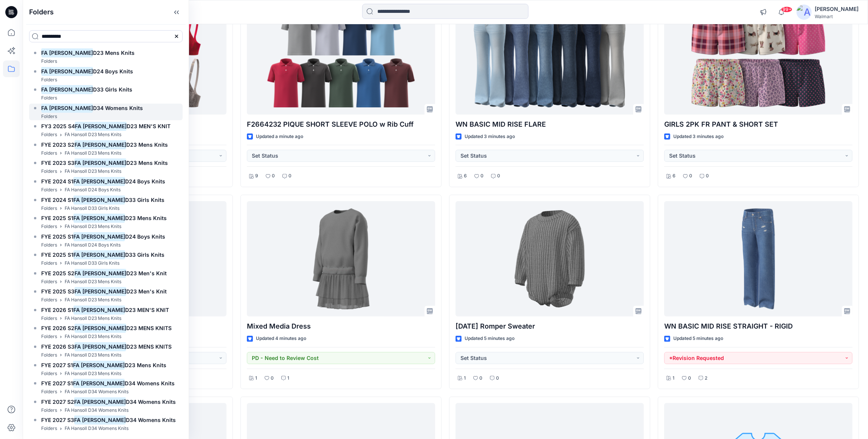  I want to click on p: FA Hansoll D33 Girls Knits, so click(92, 208).